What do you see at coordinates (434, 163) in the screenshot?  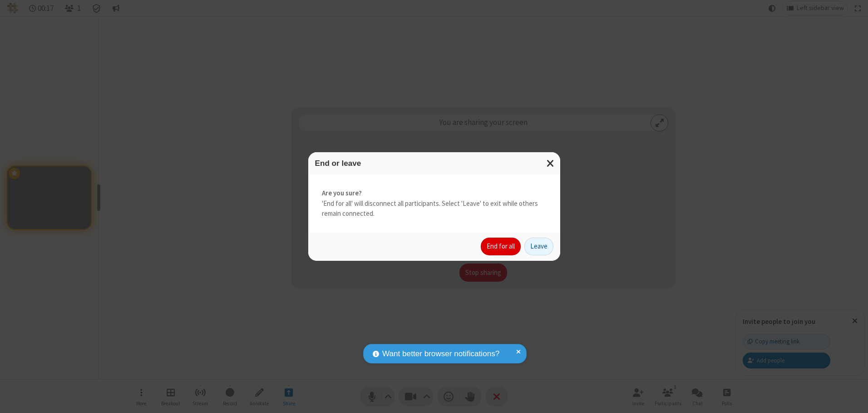 I see `h3: End or leave` at bounding box center [434, 163].